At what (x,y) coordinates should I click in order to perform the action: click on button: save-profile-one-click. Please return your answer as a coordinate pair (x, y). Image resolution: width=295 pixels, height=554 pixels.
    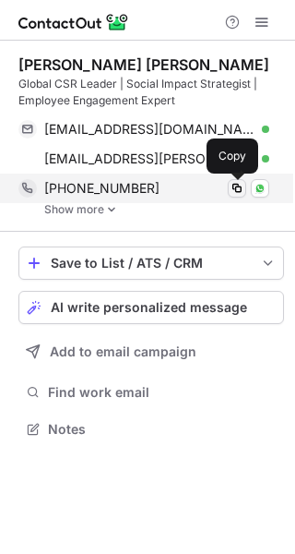
    Looking at the image, I should click on (151, 263).